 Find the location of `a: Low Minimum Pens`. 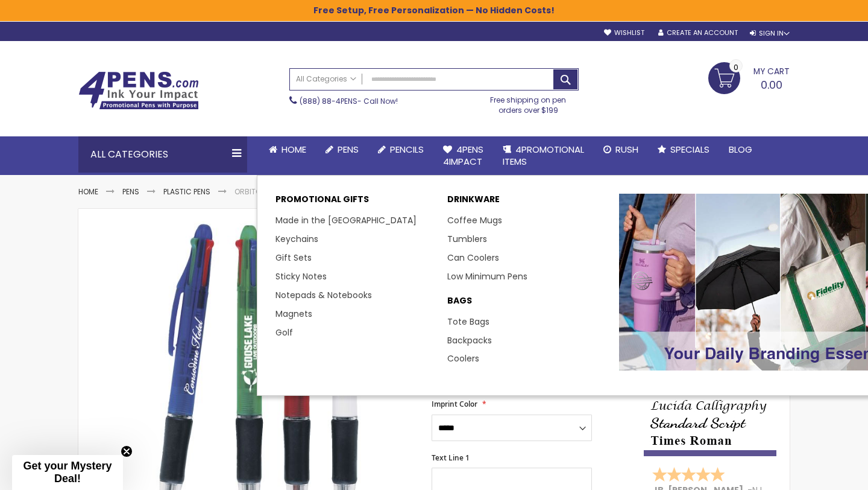

a: Low Minimum Pens is located at coordinates (487, 276).